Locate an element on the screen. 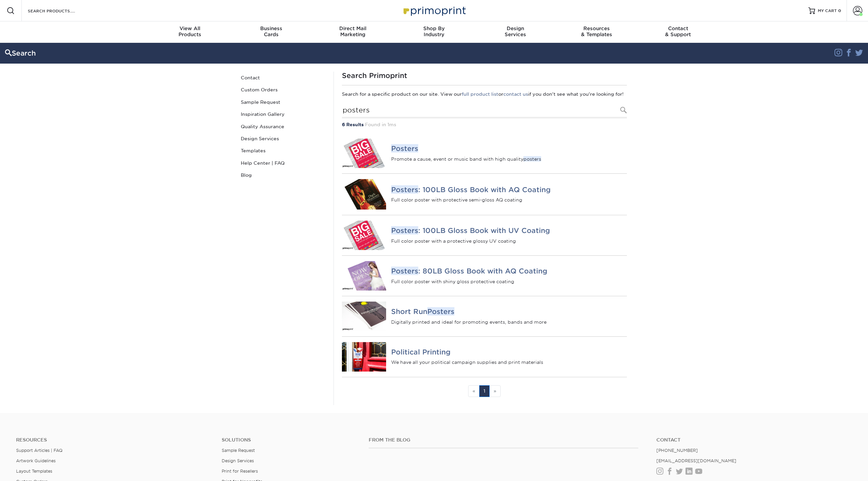  a: Shop ByIndustry is located at coordinates (434, 32).